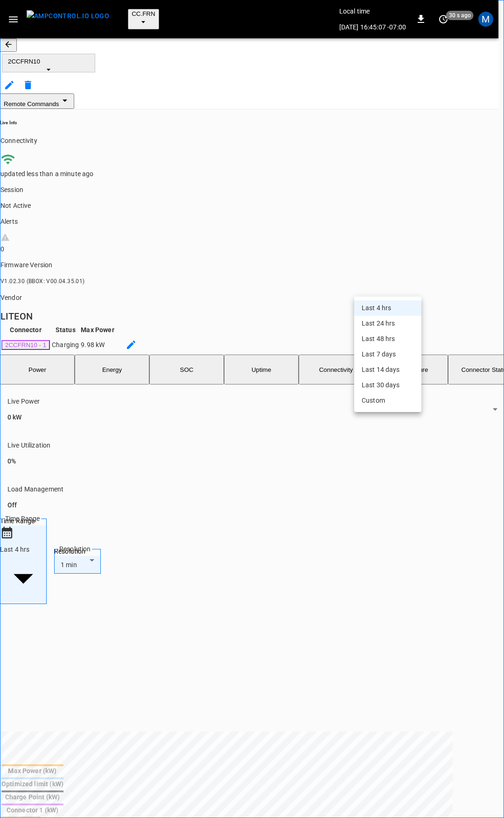  What do you see at coordinates (238, 462) in the screenshot?
I see `h6: 0%` at bounding box center [238, 462].